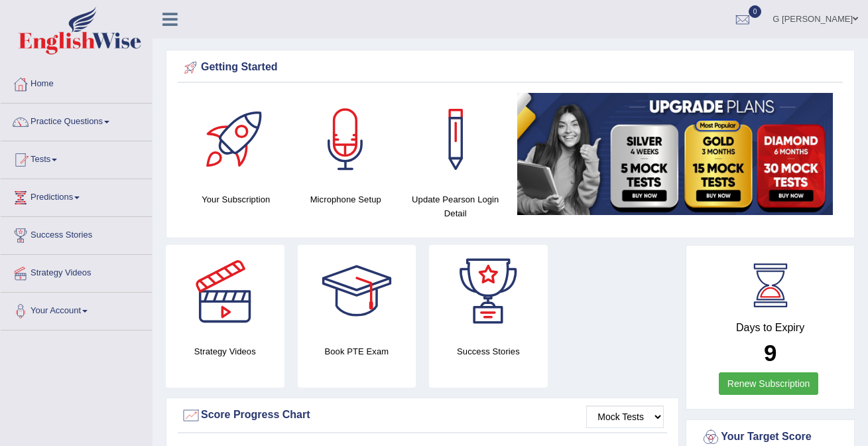  Describe the element at coordinates (346, 199) in the screenshot. I see `h4: Microphone Setup` at that location.